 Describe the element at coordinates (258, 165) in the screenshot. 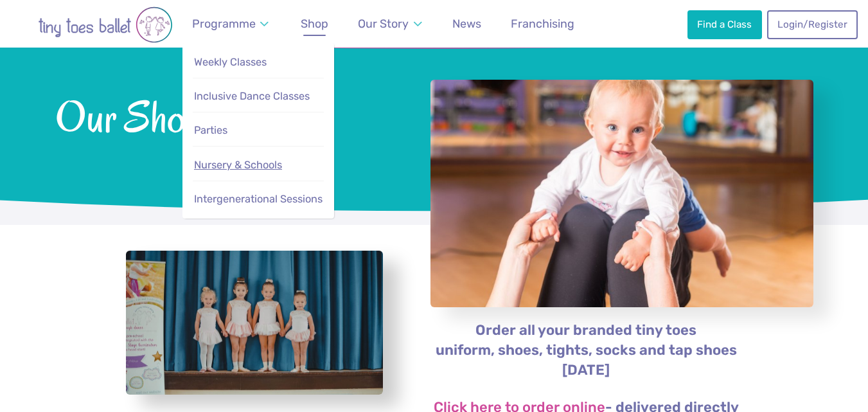

I see `a: Nursery & Schools` at that location.